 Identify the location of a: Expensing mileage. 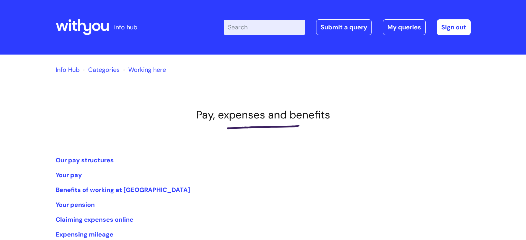
(84, 235).